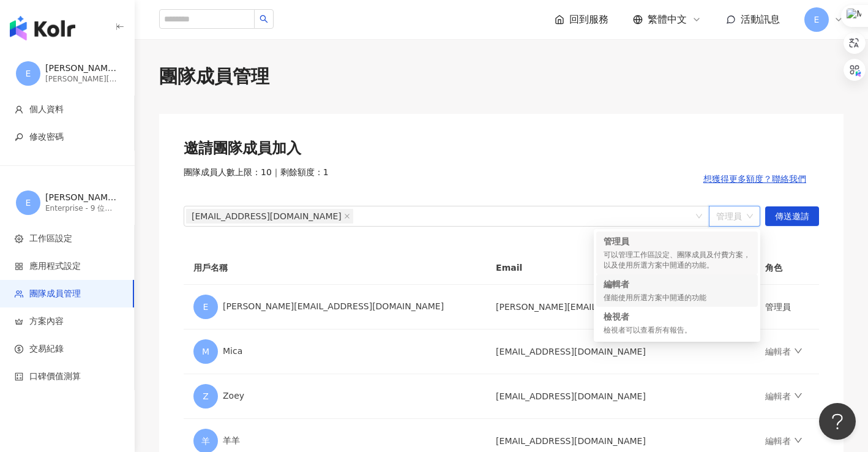 Image resolution: width=868 pixels, height=452 pixels. Describe the element at coordinates (46, 349) in the screenshot. I see `span: 交易紀錄` at that location.